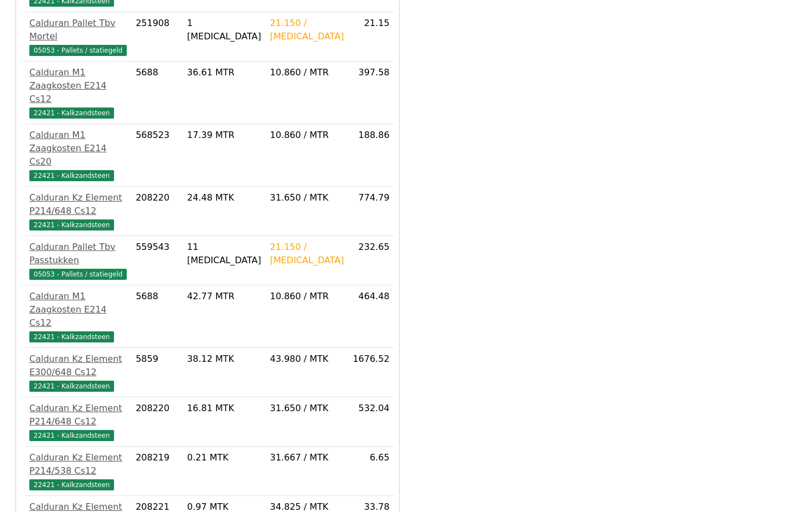 The image size is (812, 512). Describe the element at coordinates (371, 316) in the screenshot. I see `td: 464.48` at that location.